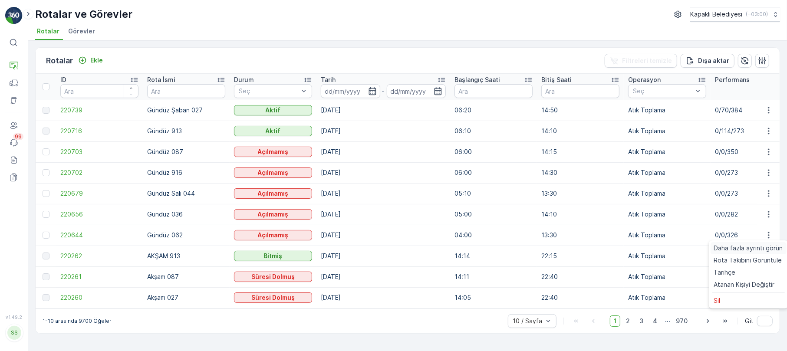 This screenshot has width=787, height=351. I want to click on span: 220703, so click(99, 152).